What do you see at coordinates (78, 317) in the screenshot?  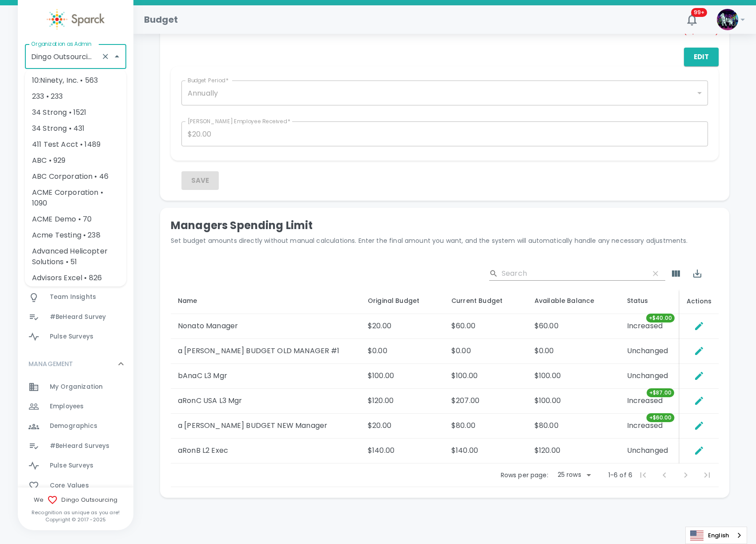 I see `span: #BeHeard Survey` at bounding box center [78, 317].